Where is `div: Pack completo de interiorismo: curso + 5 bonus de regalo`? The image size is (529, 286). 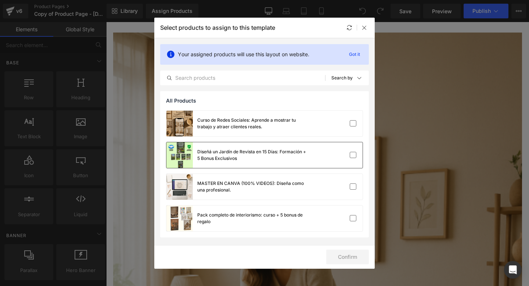 div: Pack completo de interiorismo: curso + 5 bonus de regalo is located at coordinates (252, 218).